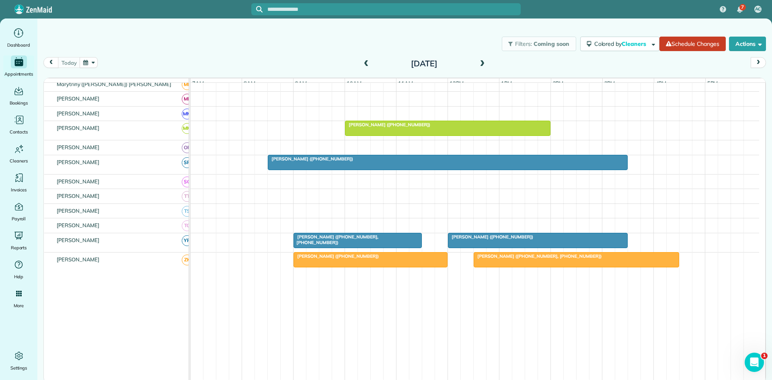 The height and width of the screenshot is (380, 772). What do you see at coordinates (619, 44) in the screenshot?
I see `button: Colored byCleaners` at bounding box center [619, 44].